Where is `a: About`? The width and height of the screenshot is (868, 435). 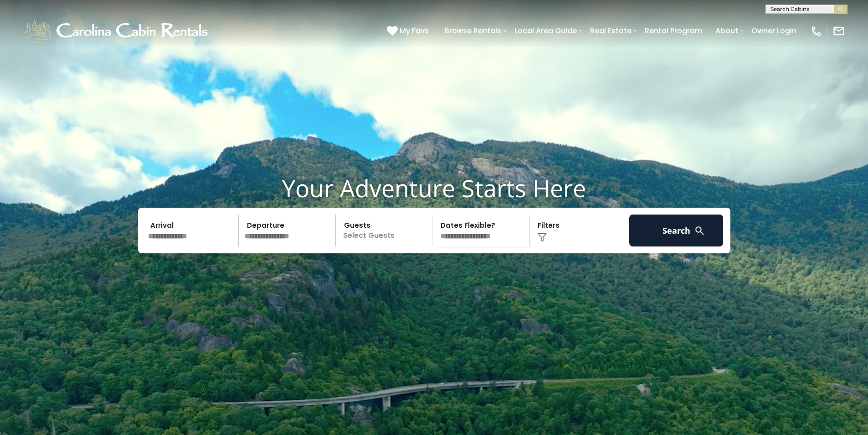
a: About is located at coordinates (727, 30).